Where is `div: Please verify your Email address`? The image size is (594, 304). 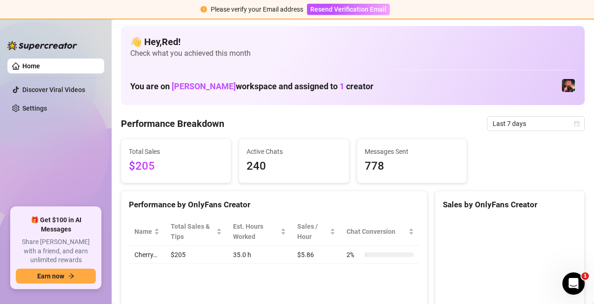
div: Please verify your Email address is located at coordinates (257, 9).